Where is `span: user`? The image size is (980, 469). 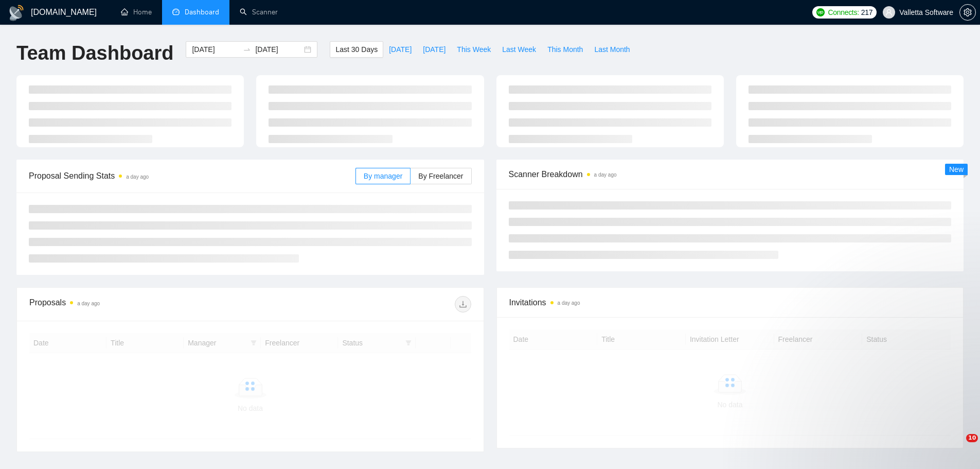
span: user is located at coordinates (889, 12).